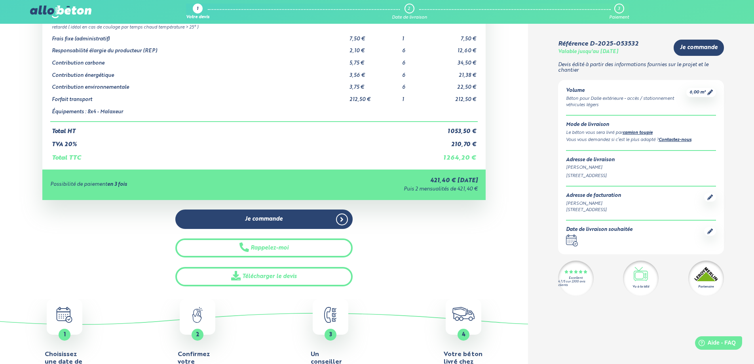  I want to click on div: Excellent, so click(575, 278).